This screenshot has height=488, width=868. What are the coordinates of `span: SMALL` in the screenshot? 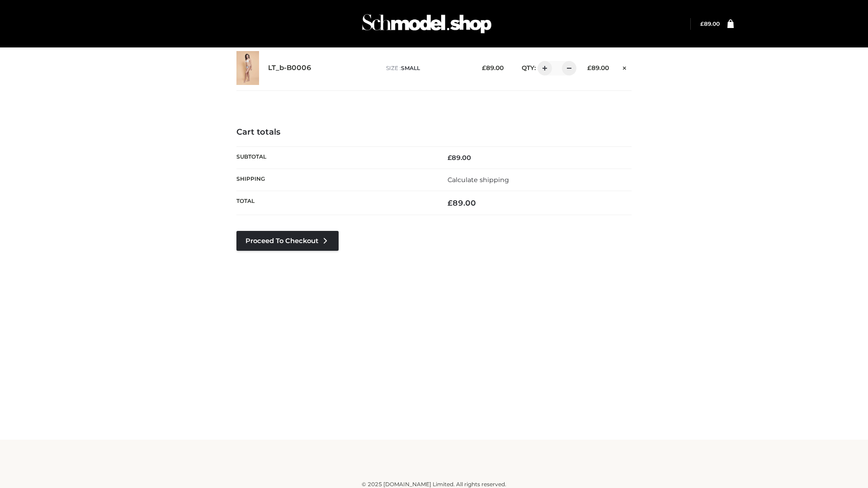 It's located at (410, 68).